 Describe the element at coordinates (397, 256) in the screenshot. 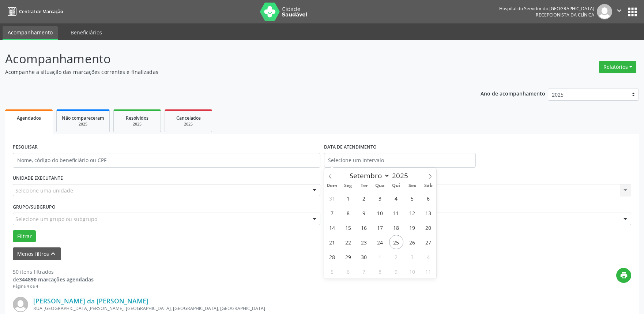

I see `span: Outubro 2, 2025` at that location.